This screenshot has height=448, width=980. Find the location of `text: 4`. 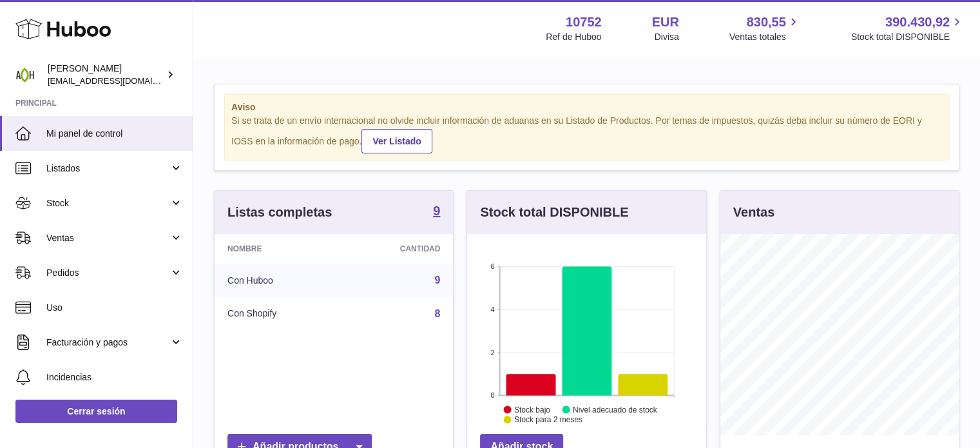

text: 4 is located at coordinates (493, 310).